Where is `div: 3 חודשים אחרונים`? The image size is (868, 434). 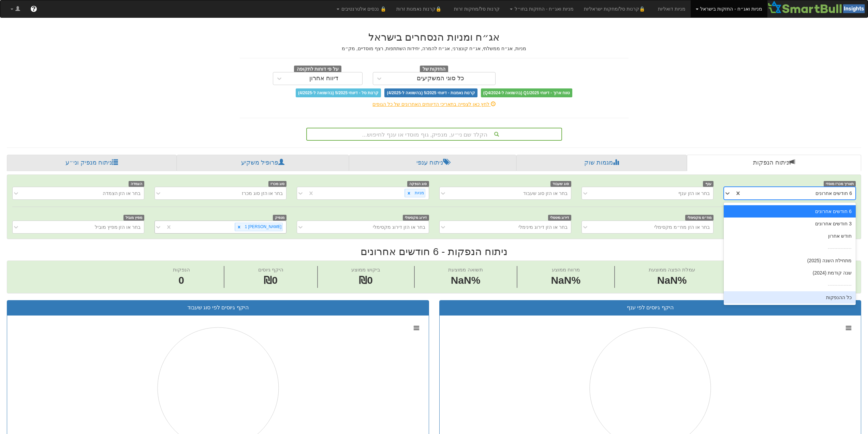 div: 3 חודשים אחרונים is located at coordinates (790, 223).